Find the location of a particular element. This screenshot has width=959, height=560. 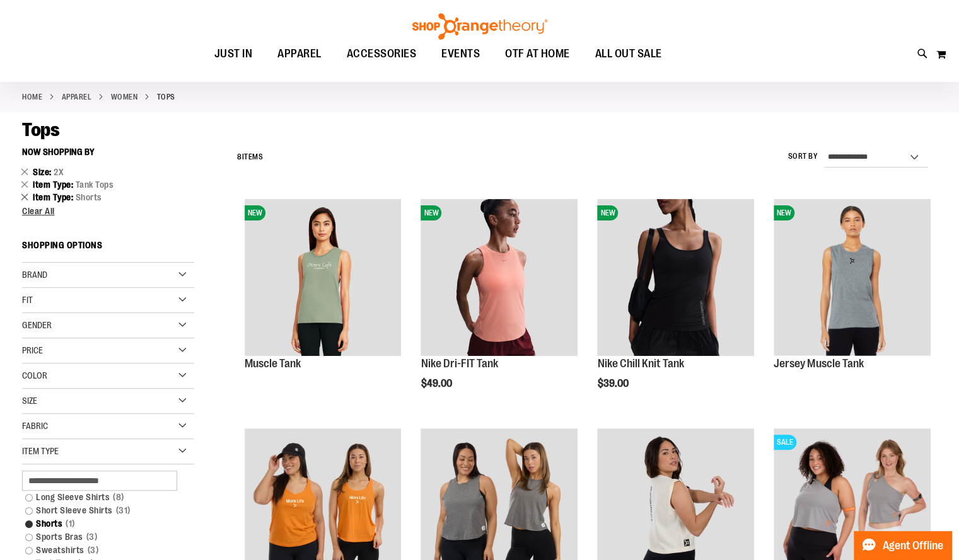

a: Sports Bras3 is located at coordinates (102, 537).